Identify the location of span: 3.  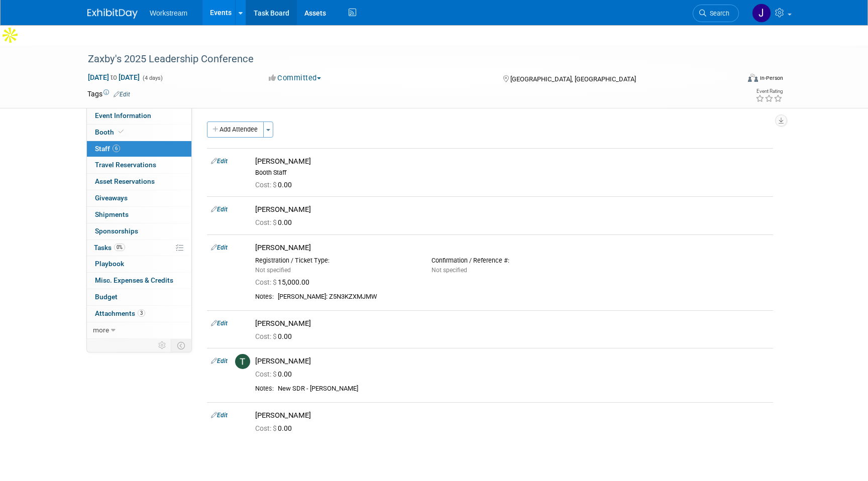
(141, 313).